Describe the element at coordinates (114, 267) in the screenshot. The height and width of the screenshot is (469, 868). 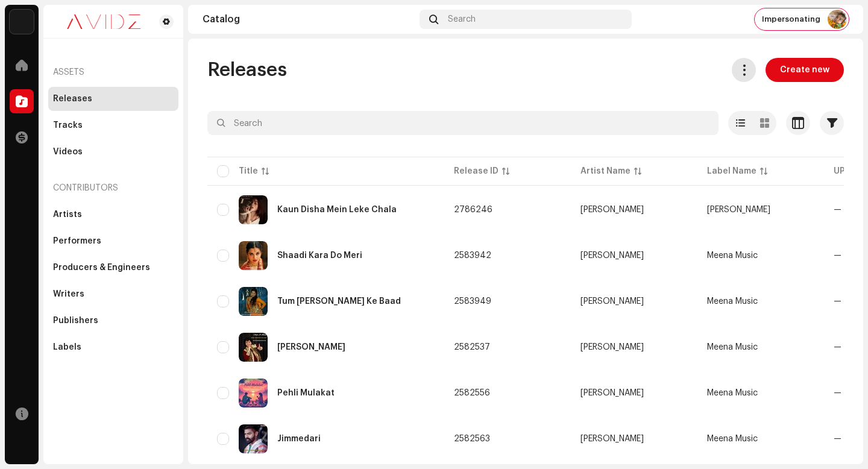
I see `re-m-nav-item: Producers & Engineers` at that location.